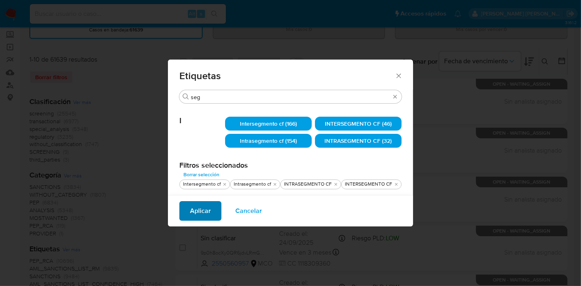 The image size is (581, 286). What do you see at coordinates (248, 211) in the screenshot?
I see `button: Cancelar` at bounding box center [248, 211].